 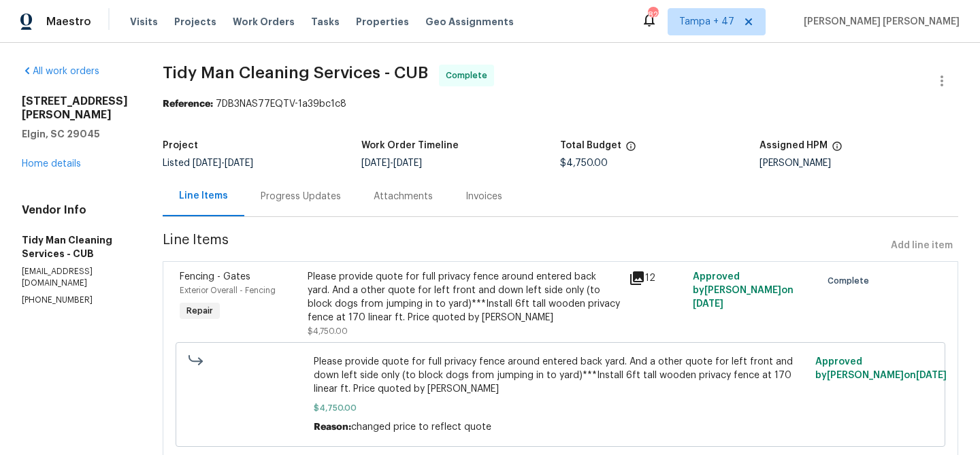 What do you see at coordinates (264, 22) in the screenshot?
I see `span: Work Orders` at bounding box center [264, 22].